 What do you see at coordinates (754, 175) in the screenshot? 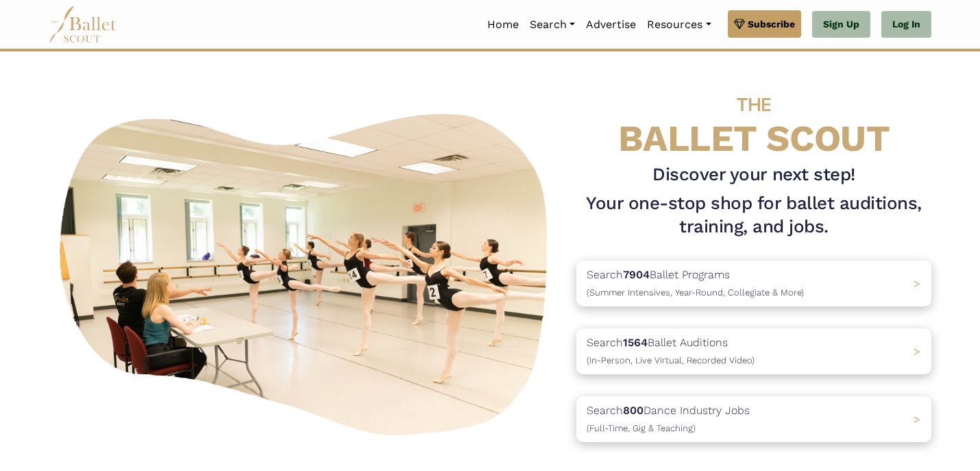
I see `h3: Discover your next step!` at bounding box center [754, 175].